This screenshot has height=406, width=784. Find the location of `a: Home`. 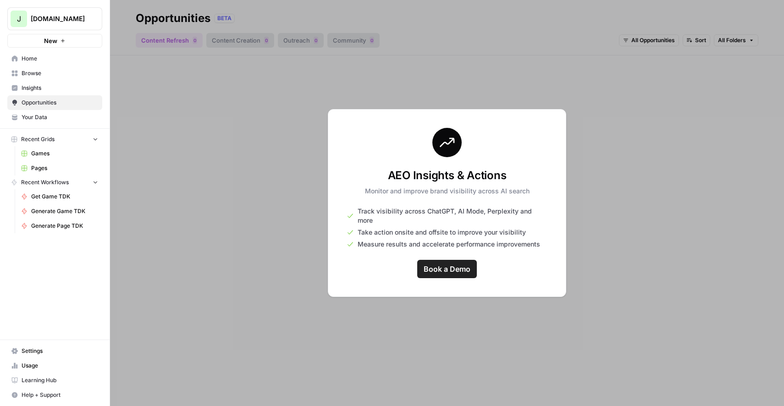

a: Home is located at coordinates (55, 59).